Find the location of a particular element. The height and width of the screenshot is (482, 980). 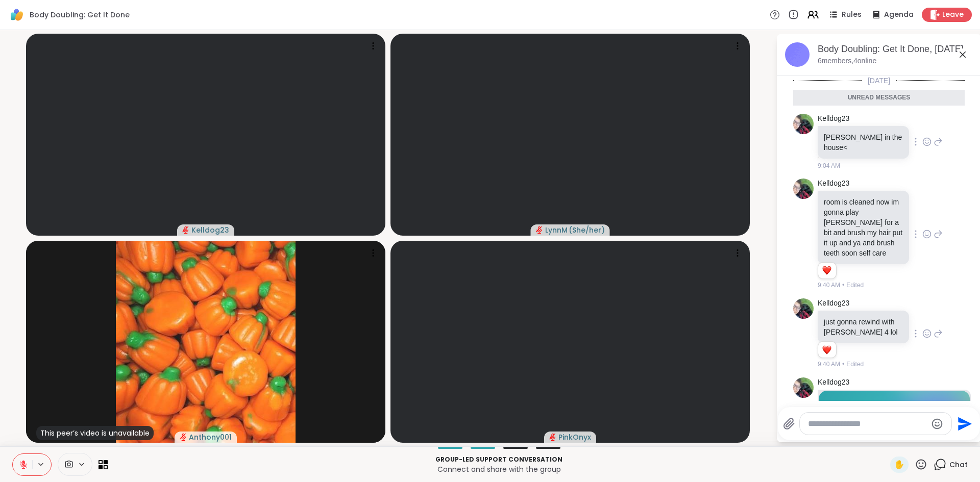

img: Body Doubling: Get It Done, Oct 12 is located at coordinates (797, 55).